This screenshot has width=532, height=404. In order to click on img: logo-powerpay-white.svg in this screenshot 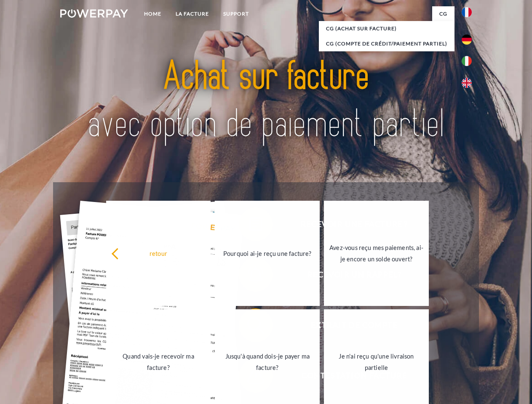, I will do `click(94, 13)`.